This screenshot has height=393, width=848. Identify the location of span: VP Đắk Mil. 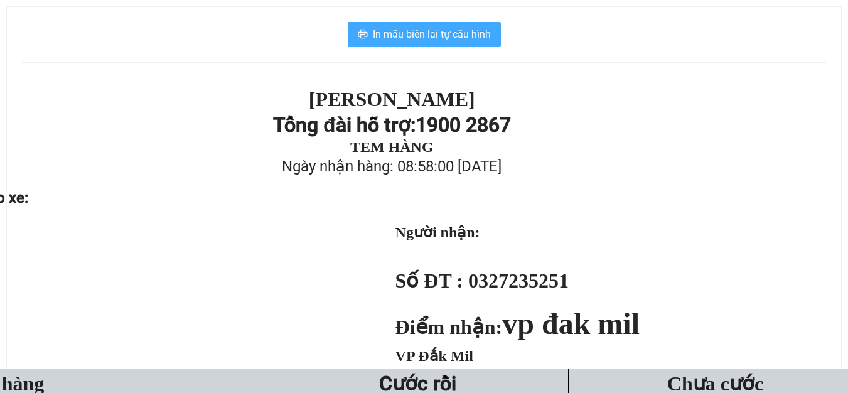
(434, 356).